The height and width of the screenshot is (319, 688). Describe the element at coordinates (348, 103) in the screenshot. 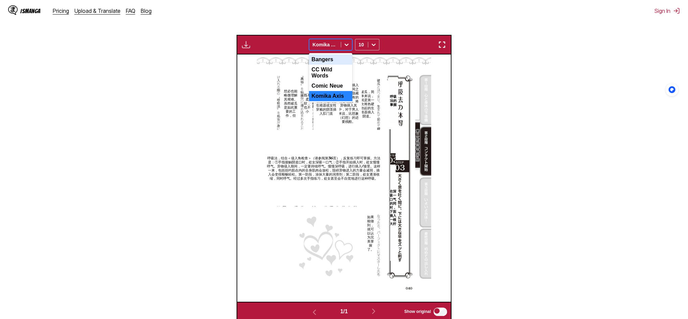

I see `p: 在第一次插入的那一瞬间之前，一直隐藏着前所未有的阴道花丛。将异物插入其中，对于男人来说，比想象（幻想）的还要残酷。` at that location.